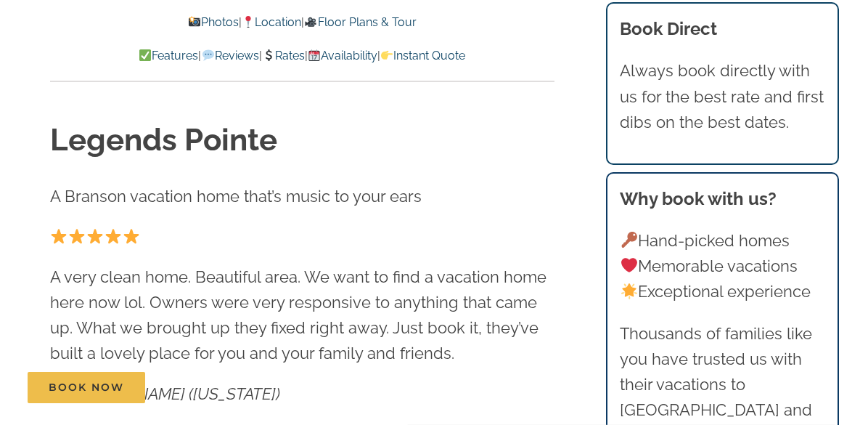  What do you see at coordinates (722, 199) in the screenshot?
I see `h3: Why book with us?` at bounding box center [722, 199].